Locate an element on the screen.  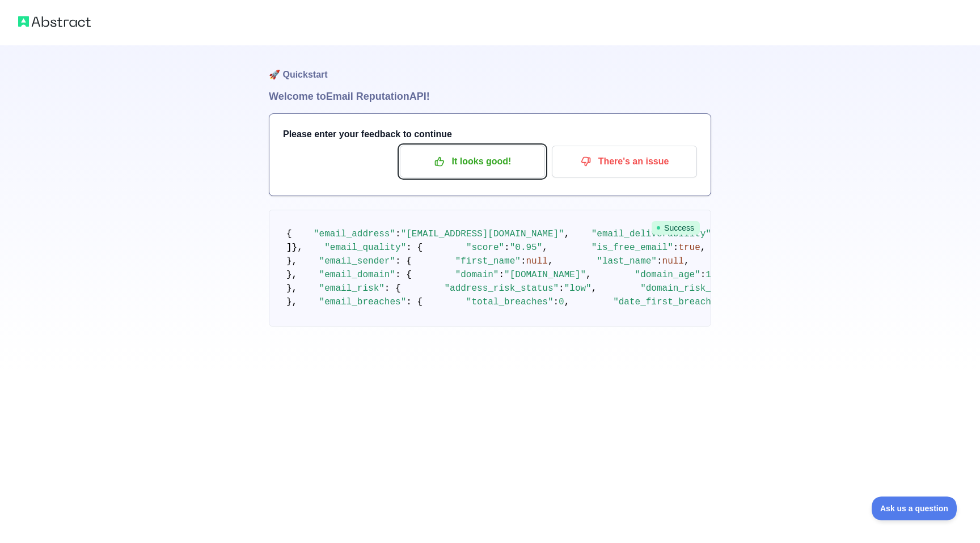
span: "domain" is located at coordinates (477, 275).